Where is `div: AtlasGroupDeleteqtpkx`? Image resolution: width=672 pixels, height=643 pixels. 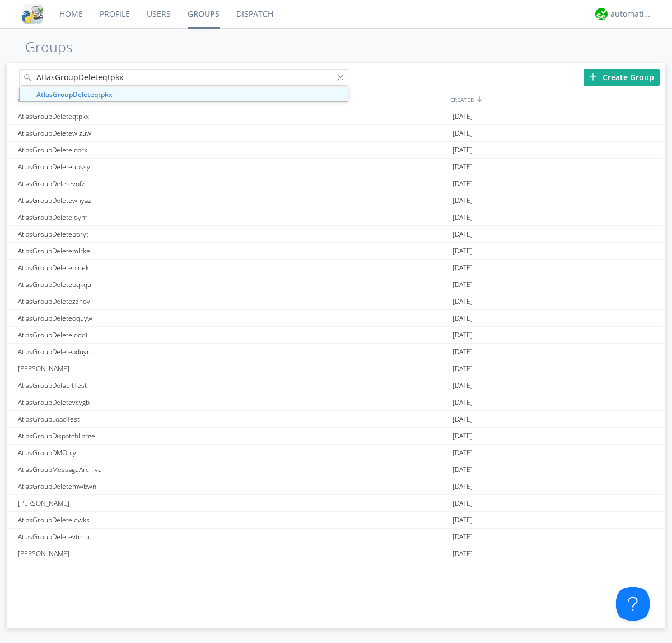
div: AtlasGroupDeleteqtpkx is located at coordinates (123, 116).